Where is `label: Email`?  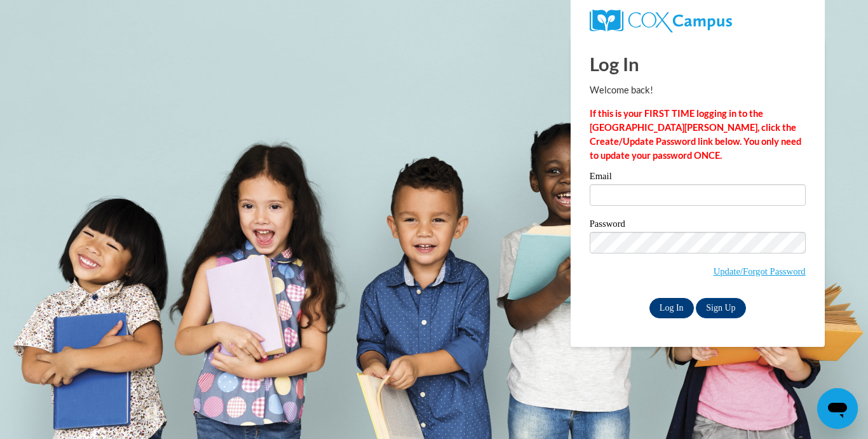 label: Email is located at coordinates (698, 178).